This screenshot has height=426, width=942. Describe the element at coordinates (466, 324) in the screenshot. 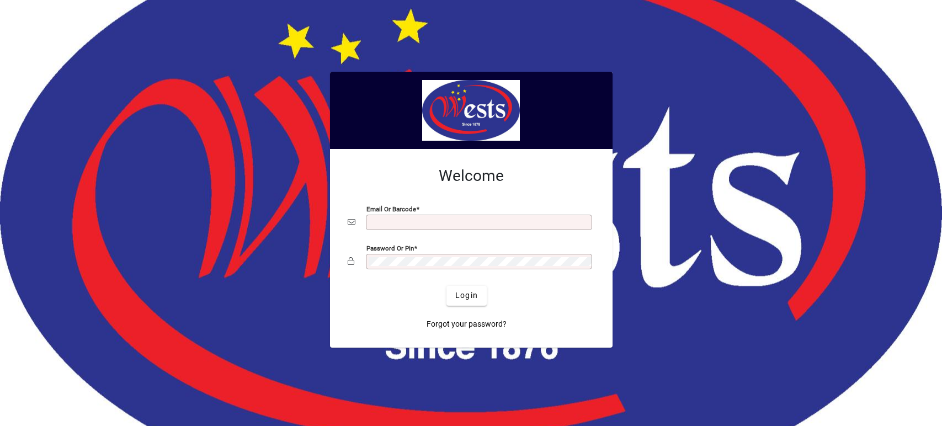

I see `span: Forgot your password?` at that location.